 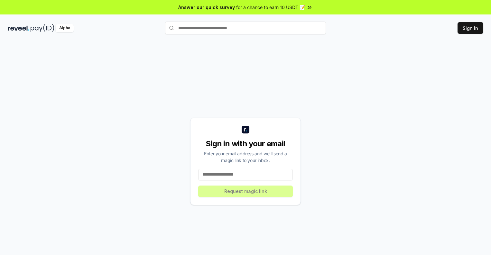 What do you see at coordinates (42, 28) in the screenshot?
I see `img: pay_id` at bounding box center [42, 28].